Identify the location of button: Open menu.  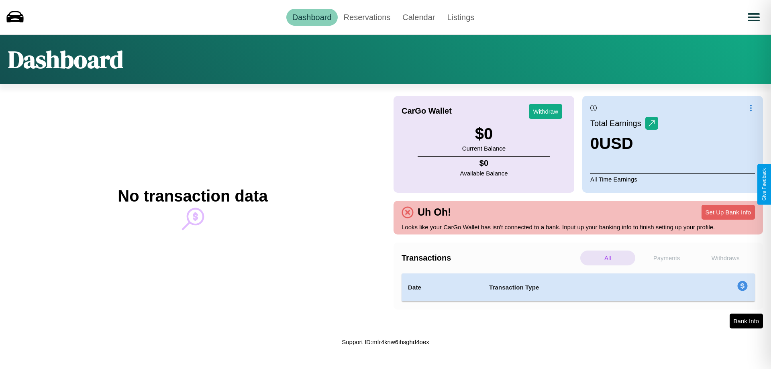
(754, 17).